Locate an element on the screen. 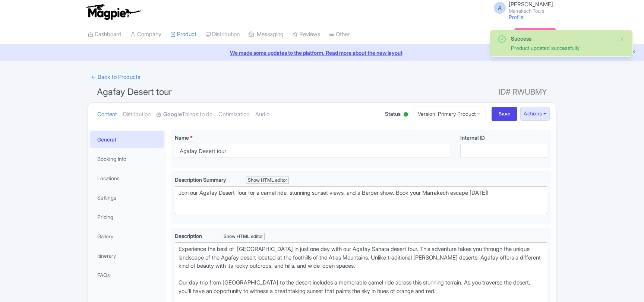 This screenshot has height=302, width=644. span: Status is located at coordinates (393, 114).